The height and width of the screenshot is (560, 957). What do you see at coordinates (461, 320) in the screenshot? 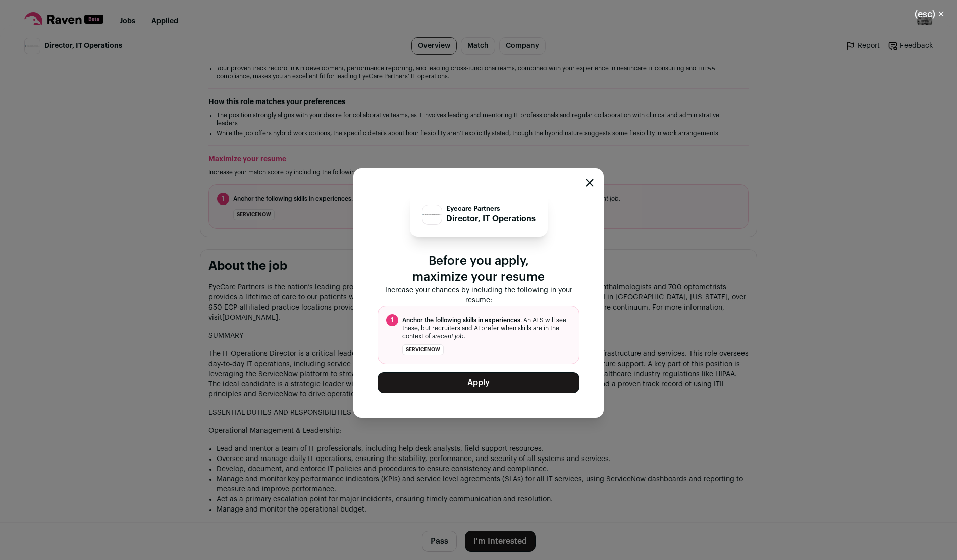
I see `span: Anchor the following skills in experiences` at bounding box center [461, 320].